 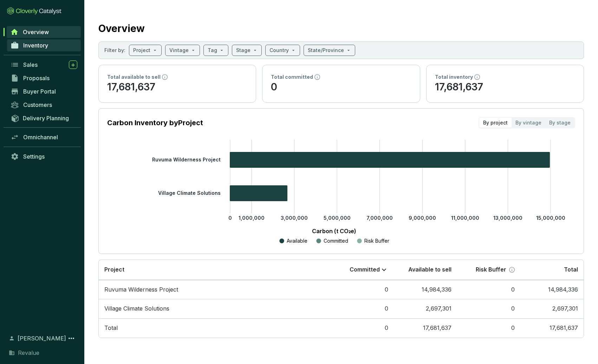 I want to click on tspan: 5,000,000, so click(x=337, y=218).